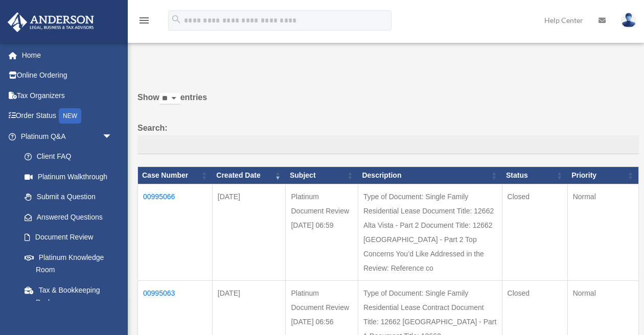 The height and width of the screenshot is (335, 644). Describe the element at coordinates (144, 20) in the screenshot. I see `i: menu` at that location.